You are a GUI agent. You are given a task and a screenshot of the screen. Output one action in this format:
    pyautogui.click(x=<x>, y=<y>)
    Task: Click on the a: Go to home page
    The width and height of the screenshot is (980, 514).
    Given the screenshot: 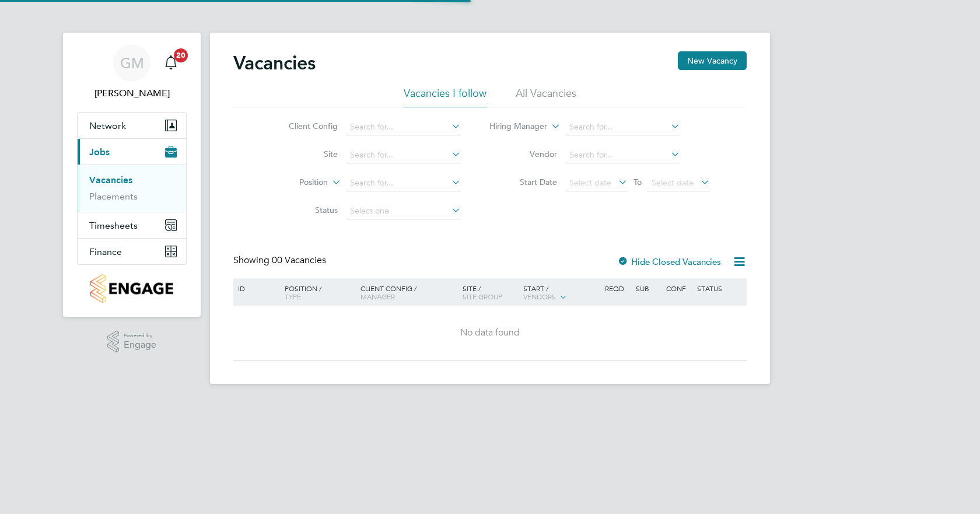 What is the action you would take?
    pyautogui.click(x=132, y=288)
    